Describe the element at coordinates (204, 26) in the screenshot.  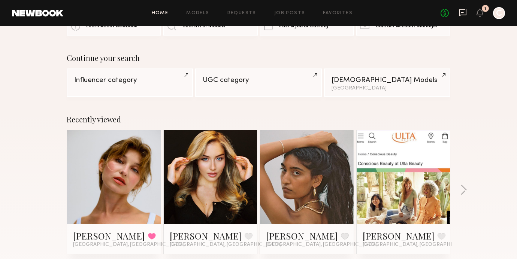
I see `span: Search For Models` at that location.